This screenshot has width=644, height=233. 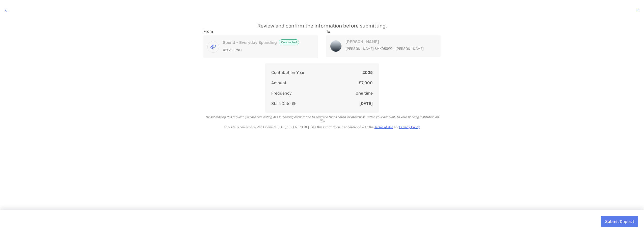 I want to click on span: Connected, so click(x=289, y=43).